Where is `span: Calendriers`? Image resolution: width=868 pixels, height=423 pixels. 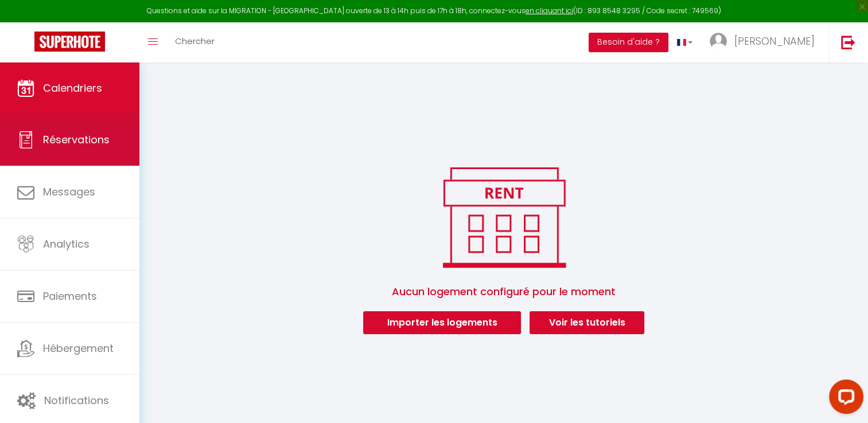
span: Calendriers is located at coordinates (72, 88).